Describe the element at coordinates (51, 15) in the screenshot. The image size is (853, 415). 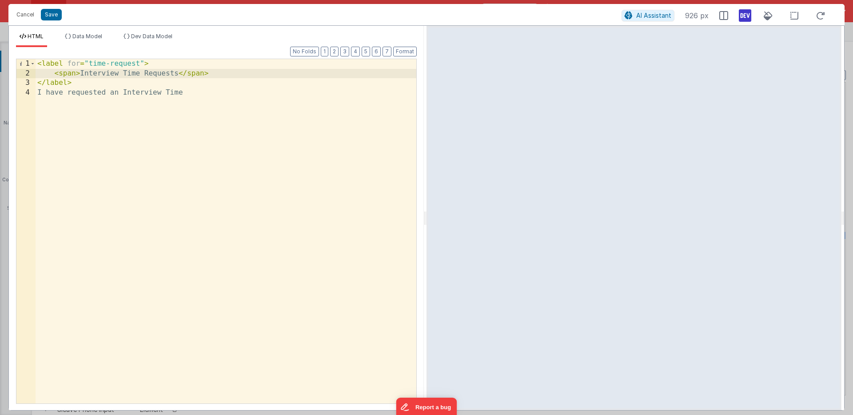
I see `button: Save` at that location.